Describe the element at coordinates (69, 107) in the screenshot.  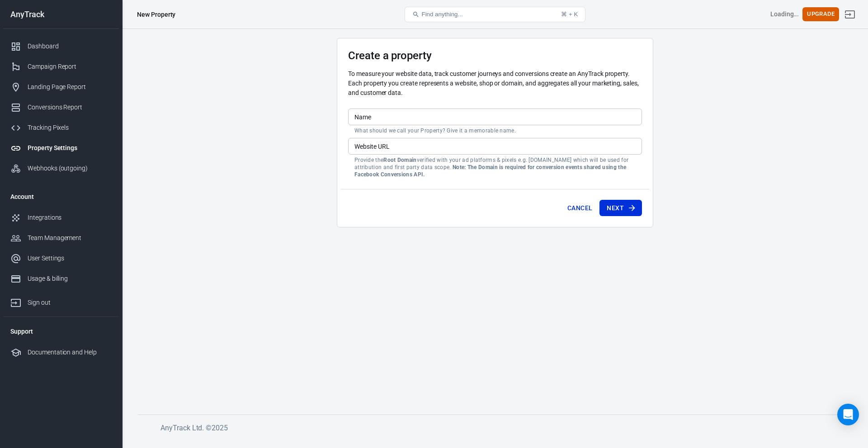
I see `div: Conversions Report` at that location.